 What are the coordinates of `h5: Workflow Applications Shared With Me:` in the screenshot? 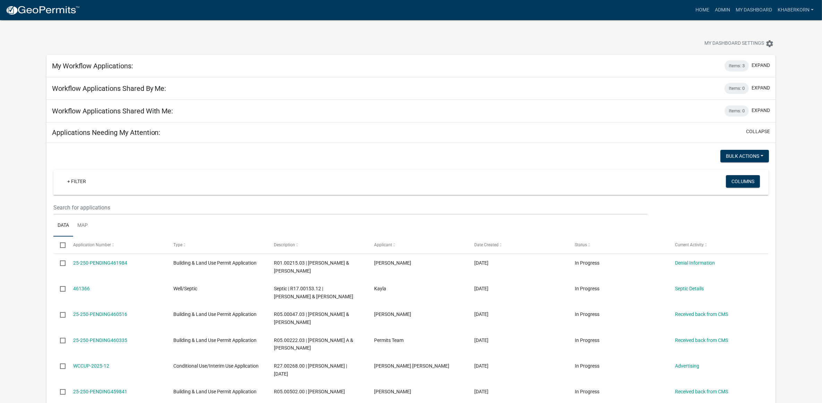 It's located at (113, 111).